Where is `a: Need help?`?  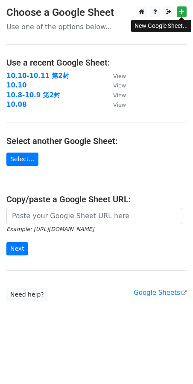 a: Need help? is located at coordinates (27, 294).